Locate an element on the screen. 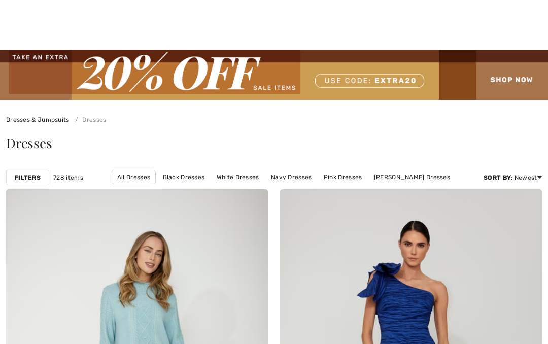 The height and width of the screenshot is (344, 548). div: : Newest is located at coordinates (512, 178).